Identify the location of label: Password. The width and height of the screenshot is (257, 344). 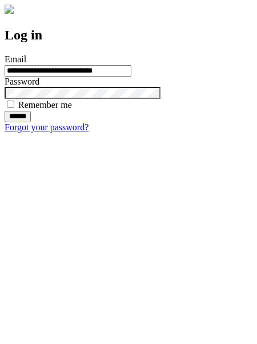
(22, 81).